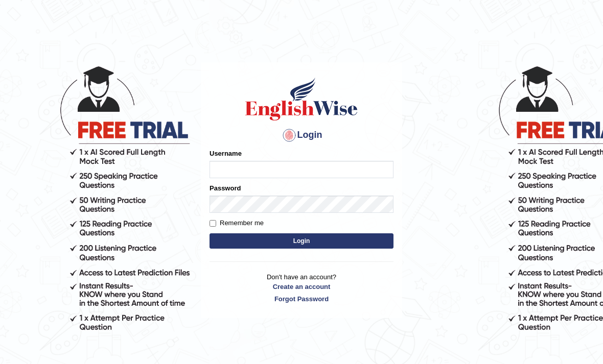  I want to click on label: Username, so click(225, 153).